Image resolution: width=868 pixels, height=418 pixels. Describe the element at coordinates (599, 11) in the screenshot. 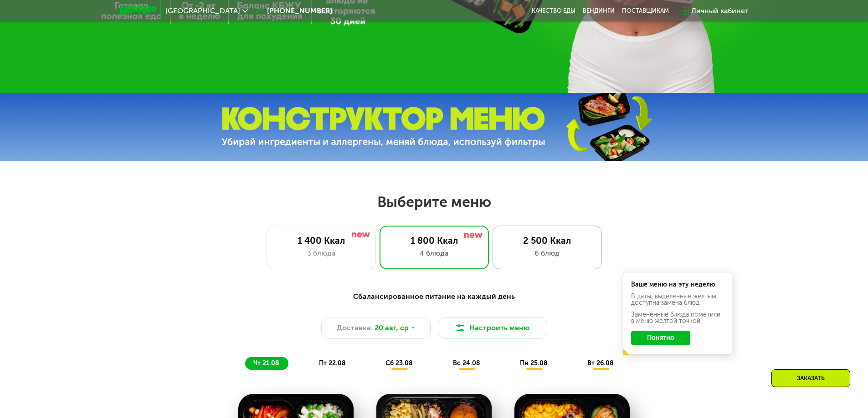

I see `a: Вендинги` at that location.